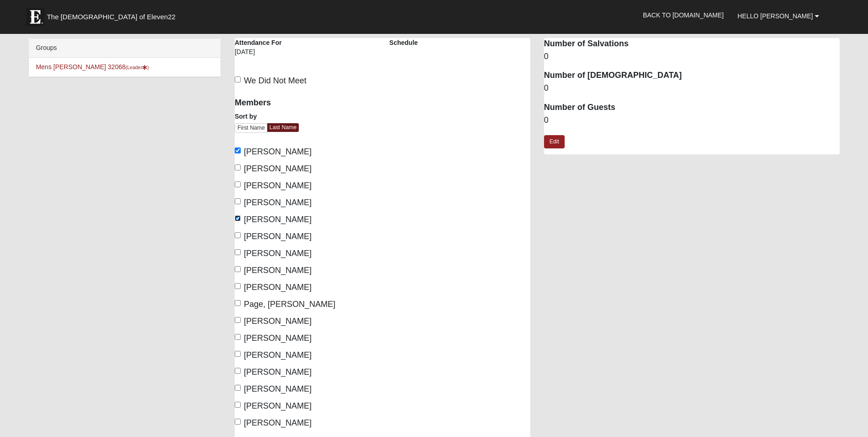 This screenshot has height=437, width=868. What do you see at coordinates (692, 44) in the screenshot?
I see `dt: Number of Salvations` at bounding box center [692, 44].